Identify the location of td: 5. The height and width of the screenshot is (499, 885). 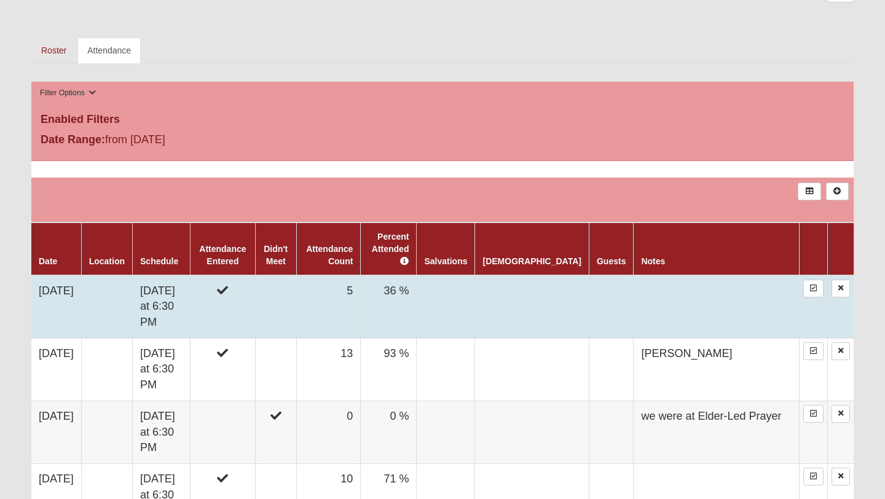
(328, 307).